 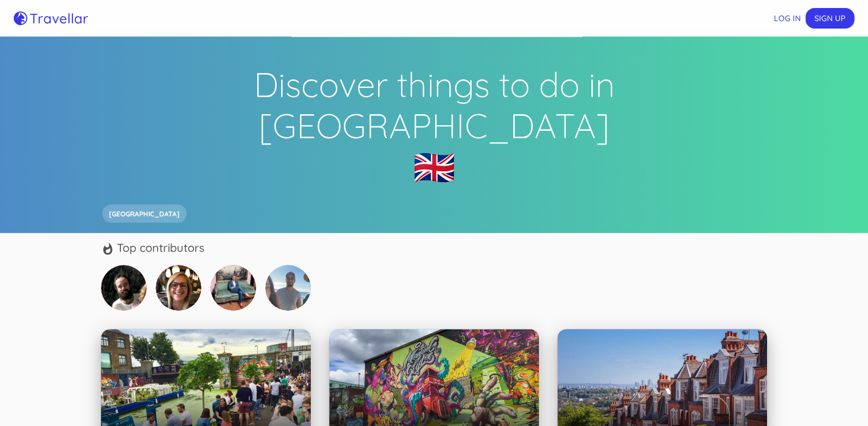 I want to click on h5: Top contributors, so click(x=160, y=249).